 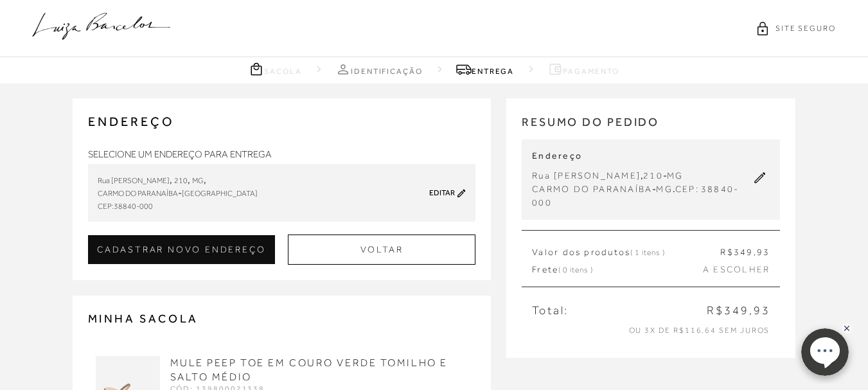 I want to click on span: A ESCOLHER, so click(x=736, y=270).